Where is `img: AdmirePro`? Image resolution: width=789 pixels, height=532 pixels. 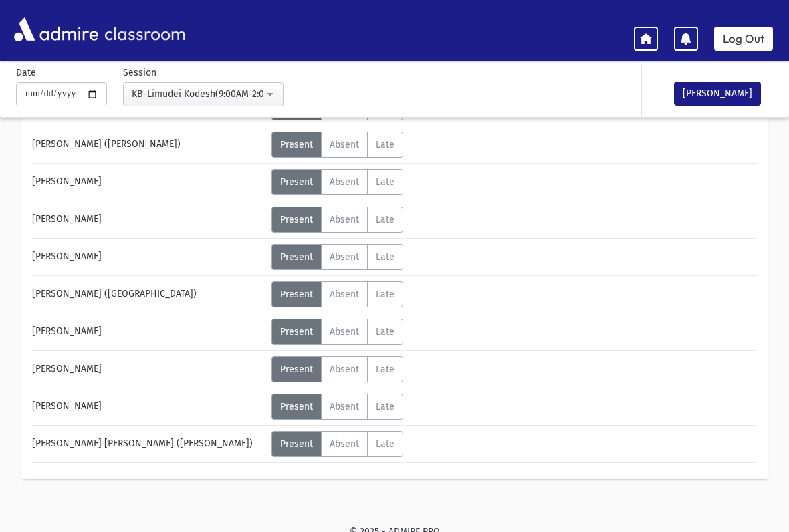
img: AdmirePro is located at coordinates (56, 29).